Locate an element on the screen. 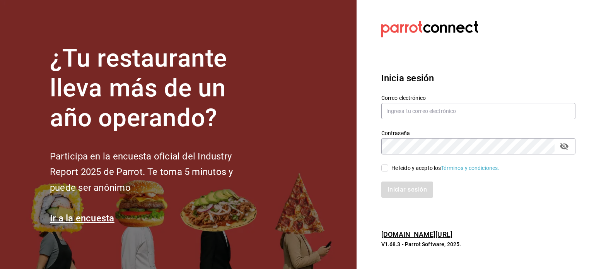 The height and width of the screenshot is (269, 594). label: Contraseña is located at coordinates (478, 133).